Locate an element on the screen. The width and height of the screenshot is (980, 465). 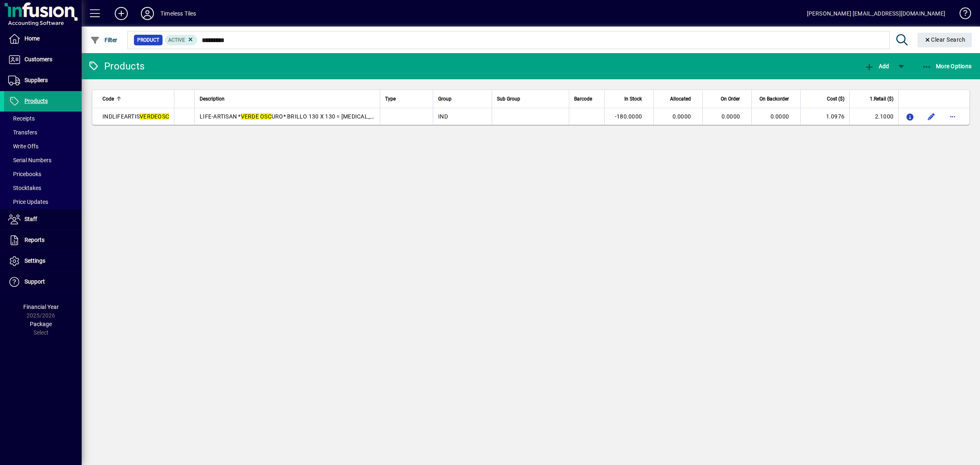
div: Allocated is located at coordinates (678, 99).